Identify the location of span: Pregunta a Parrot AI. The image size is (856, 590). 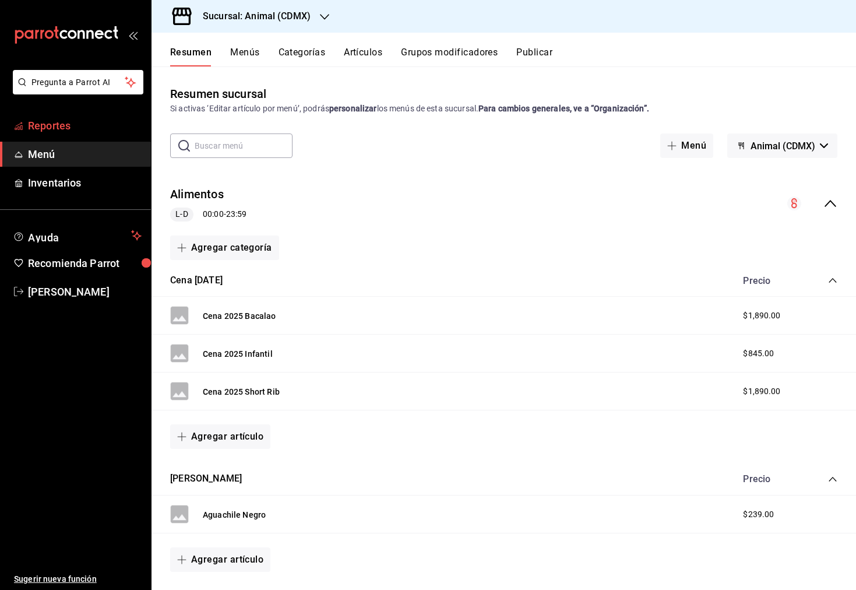
(78, 82).